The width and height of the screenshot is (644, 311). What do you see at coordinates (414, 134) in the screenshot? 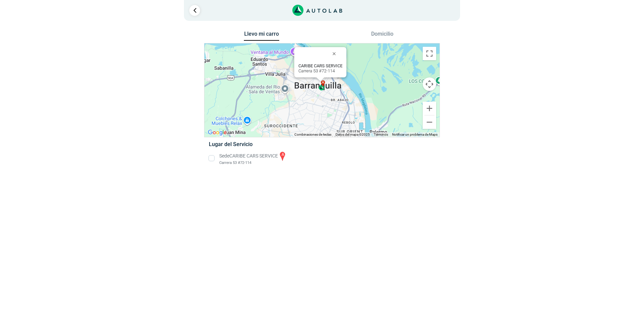
I see `a: Notificar un problema de Maps` at bounding box center [414, 134].